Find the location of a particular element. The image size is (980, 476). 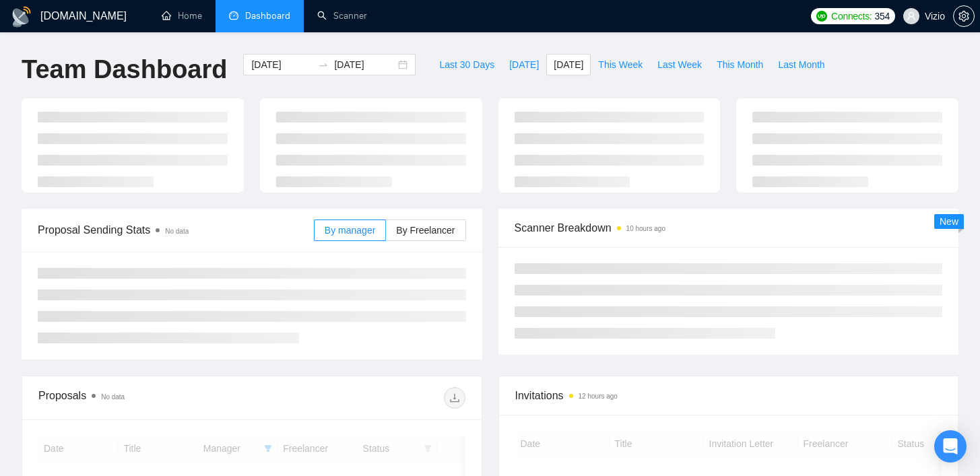

button: Last Week is located at coordinates (679, 65).